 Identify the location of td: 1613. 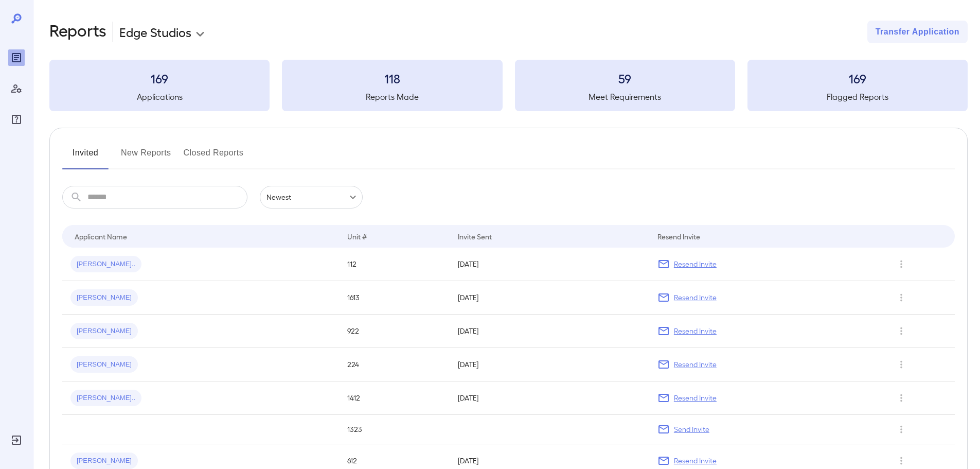
(394, 298).